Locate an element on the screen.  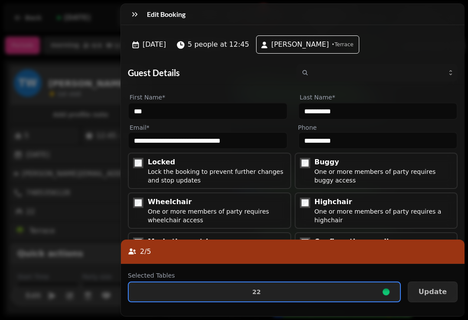
span: Update is located at coordinates (432, 292).